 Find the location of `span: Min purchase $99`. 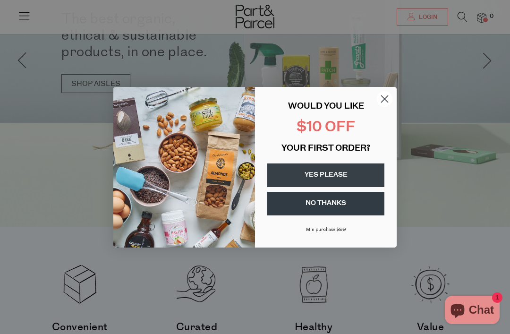

span: Min purchase $99 is located at coordinates (326, 230).